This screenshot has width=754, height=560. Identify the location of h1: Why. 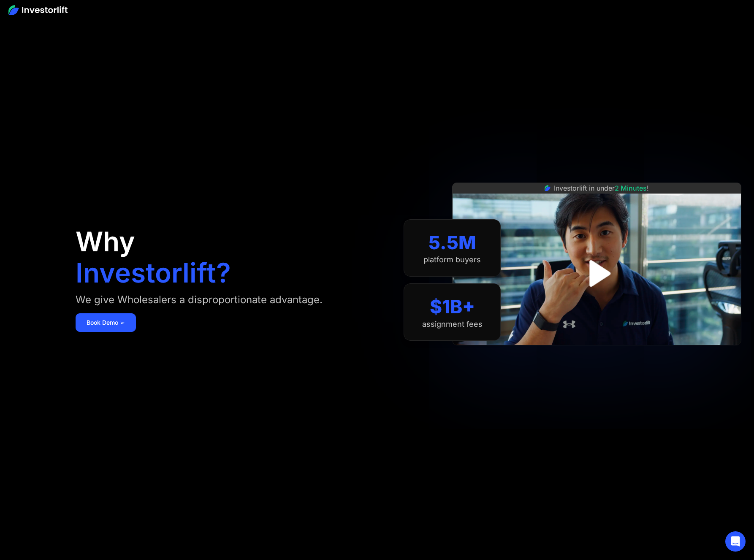
(105, 242).